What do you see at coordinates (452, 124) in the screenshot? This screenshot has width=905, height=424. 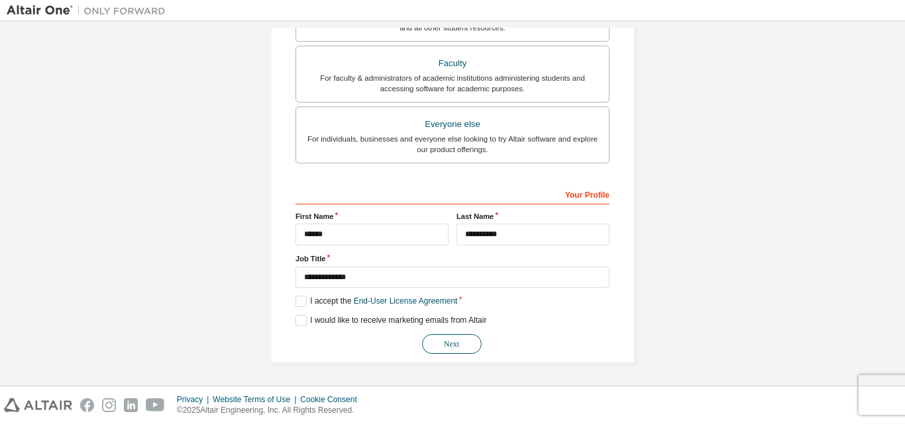 I see `div: Everyone else` at bounding box center [452, 124].